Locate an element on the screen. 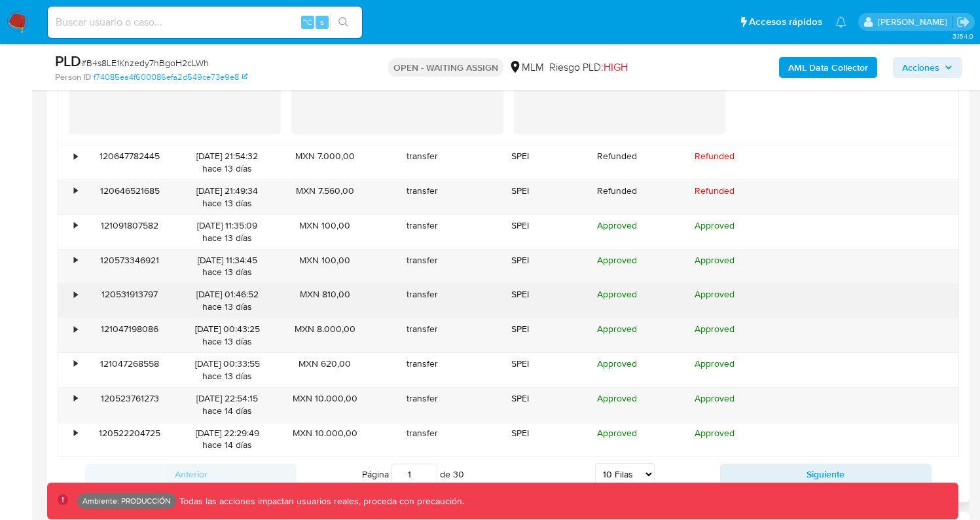  a: f74085ea4f600086efa2d549ce73e9e8 is located at coordinates (170, 77).